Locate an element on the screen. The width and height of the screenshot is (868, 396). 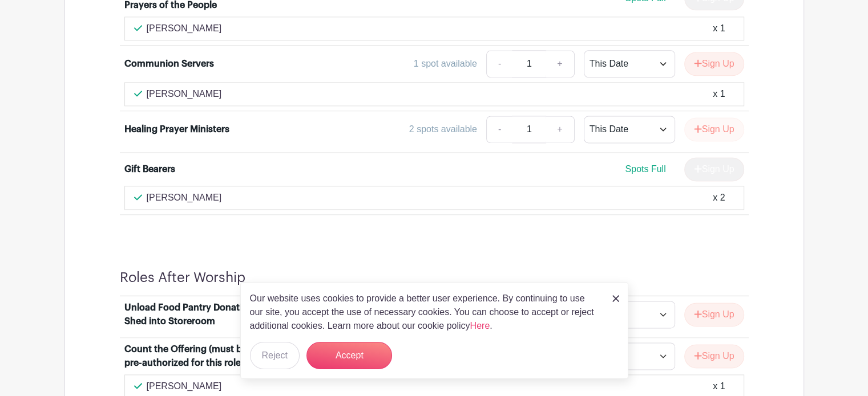
p: Our website uses cookies to provide a better user experience. By continuing to use our site, you ... is located at coordinates (425, 313).